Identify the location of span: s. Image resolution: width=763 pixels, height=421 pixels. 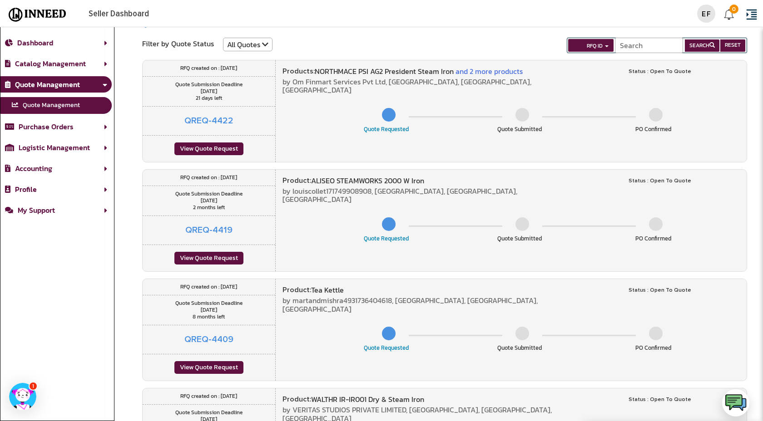
(312, 71).